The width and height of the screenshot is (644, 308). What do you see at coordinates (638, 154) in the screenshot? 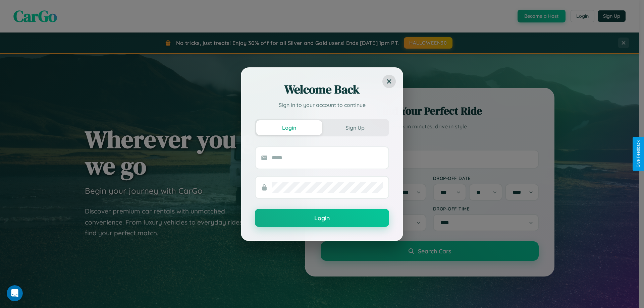
I see `div: Give Feedback` at bounding box center [638, 154].